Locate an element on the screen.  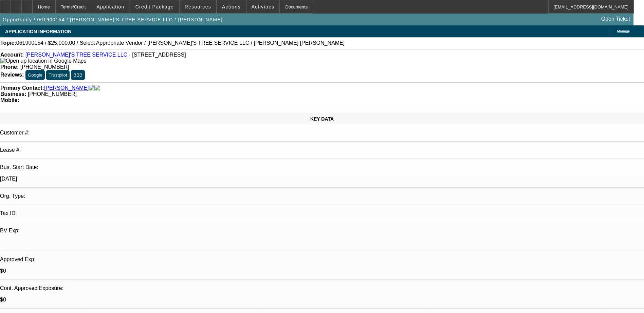
img: linkedin-icon.png is located at coordinates (97, 88).